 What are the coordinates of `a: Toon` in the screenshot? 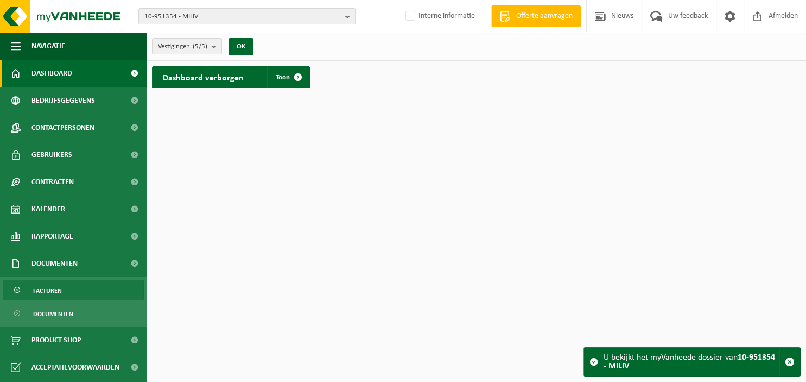 It's located at (288, 77).